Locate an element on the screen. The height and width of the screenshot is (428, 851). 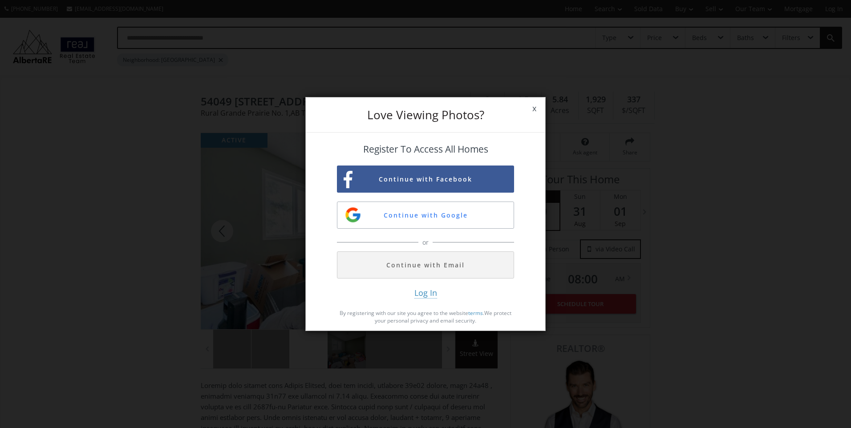
button: Continue with Google is located at coordinates (426, 215).